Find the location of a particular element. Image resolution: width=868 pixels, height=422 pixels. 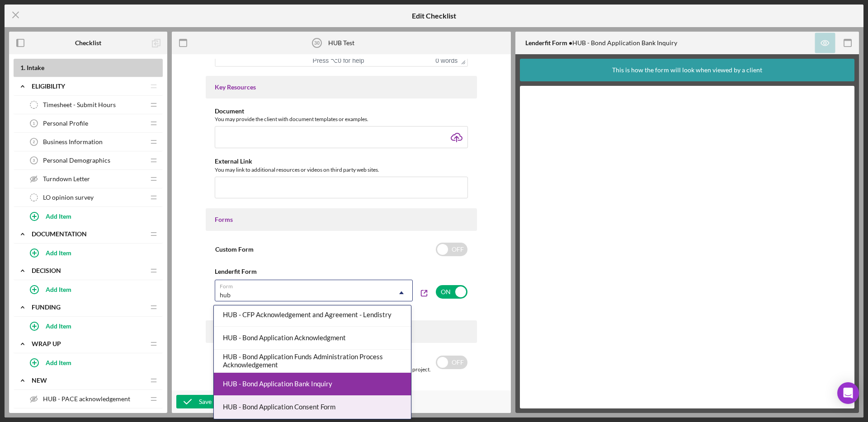

div: Save is located at coordinates (206, 402).